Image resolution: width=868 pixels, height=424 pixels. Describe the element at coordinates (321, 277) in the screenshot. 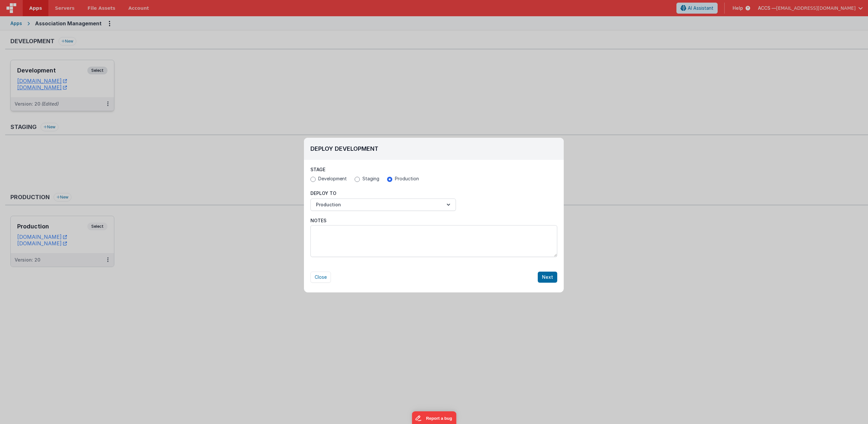

I see `button: Close` at that location.